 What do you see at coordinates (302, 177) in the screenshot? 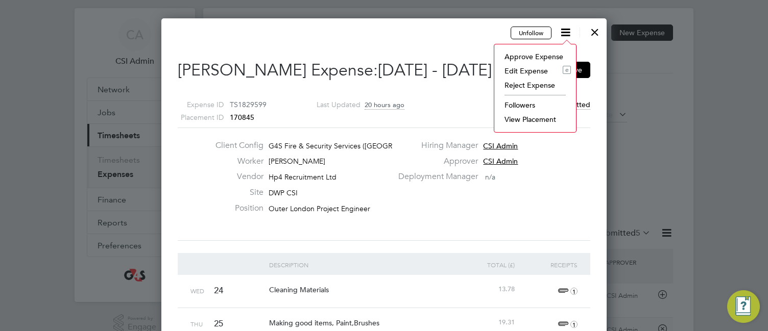
I see `span: Hp4 Recruitment Ltd` at bounding box center [302, 177].